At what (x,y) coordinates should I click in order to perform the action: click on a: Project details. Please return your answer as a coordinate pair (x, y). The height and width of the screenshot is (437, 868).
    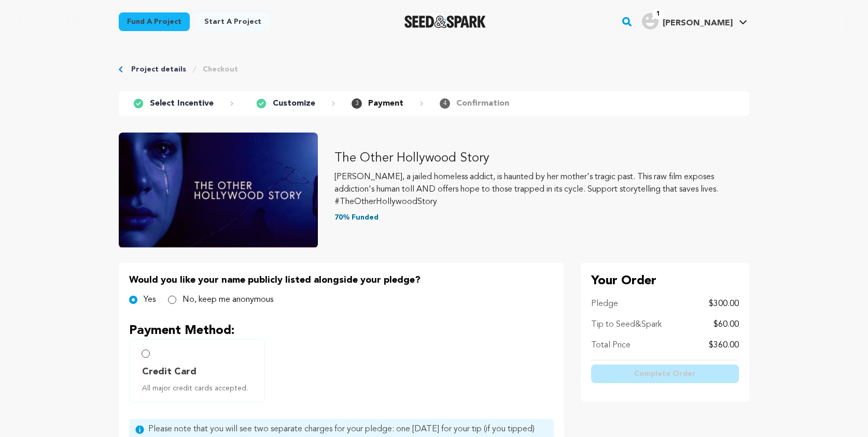
    Looking at the image, I should click on (159, 69).